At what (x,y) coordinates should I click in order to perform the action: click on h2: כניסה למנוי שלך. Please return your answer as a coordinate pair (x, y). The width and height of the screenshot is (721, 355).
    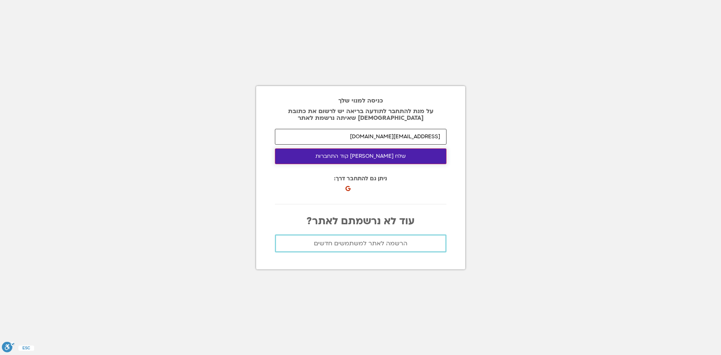
    Looking at the image, I should click on (360, 101).